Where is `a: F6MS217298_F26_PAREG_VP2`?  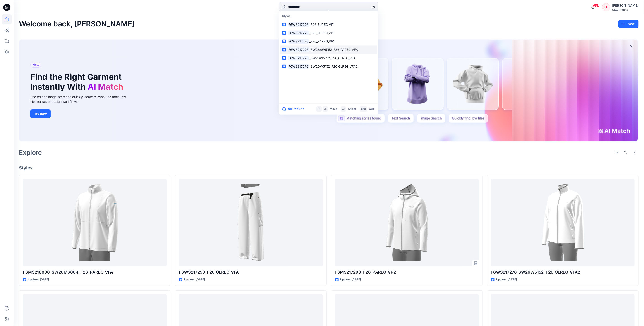
a: F6MS217298_F26_PAREG_VP2 is located at coordinates (407, 223).